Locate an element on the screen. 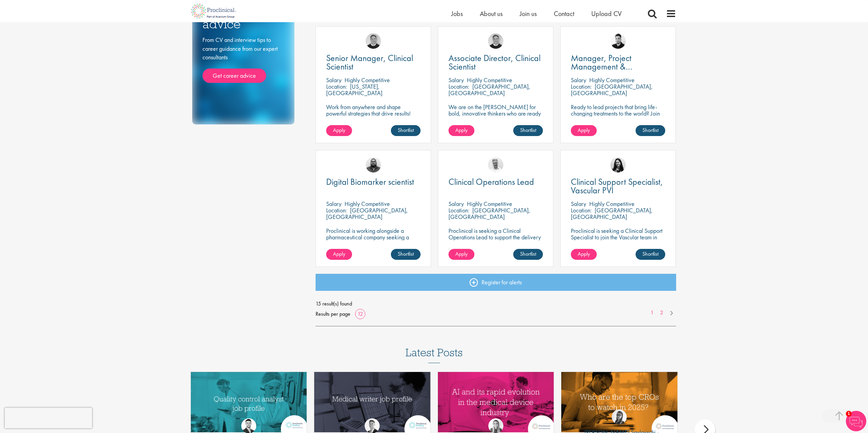  a: Contact is located at coordinates (564, 14).